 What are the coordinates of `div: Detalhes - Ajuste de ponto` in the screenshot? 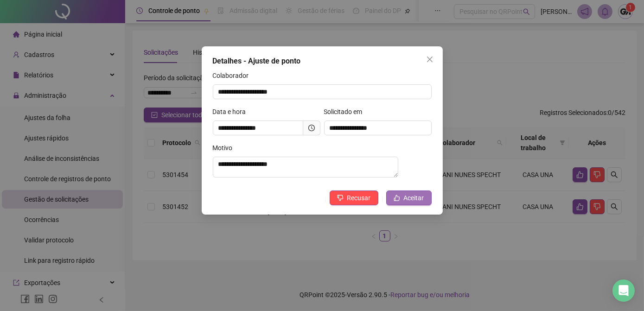 It's located at (322, 61).